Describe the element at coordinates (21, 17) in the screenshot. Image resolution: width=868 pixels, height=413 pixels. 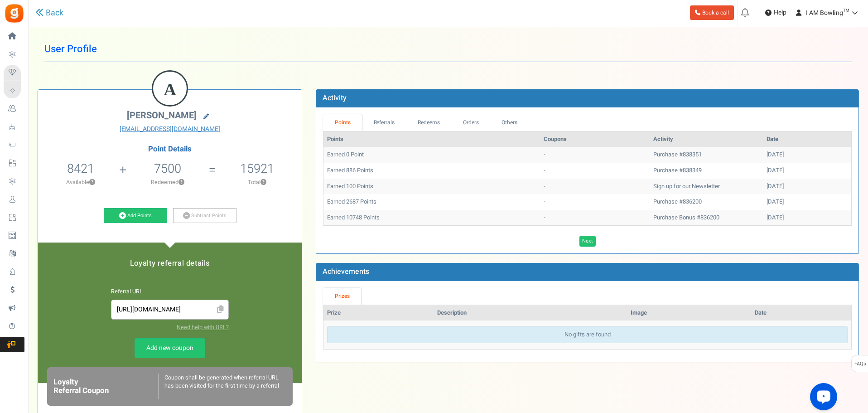
I see `button: Open LiveChat chat widget` at that location.